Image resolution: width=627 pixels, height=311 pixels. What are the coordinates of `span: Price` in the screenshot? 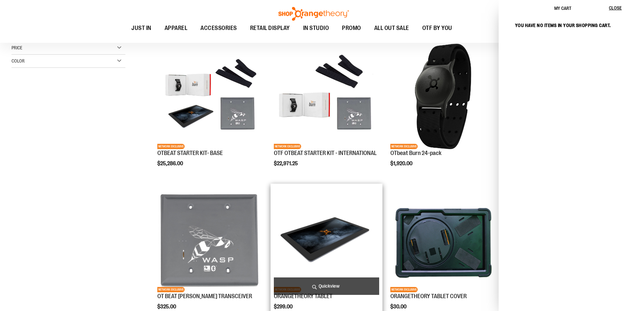 It's located at (17, 48).